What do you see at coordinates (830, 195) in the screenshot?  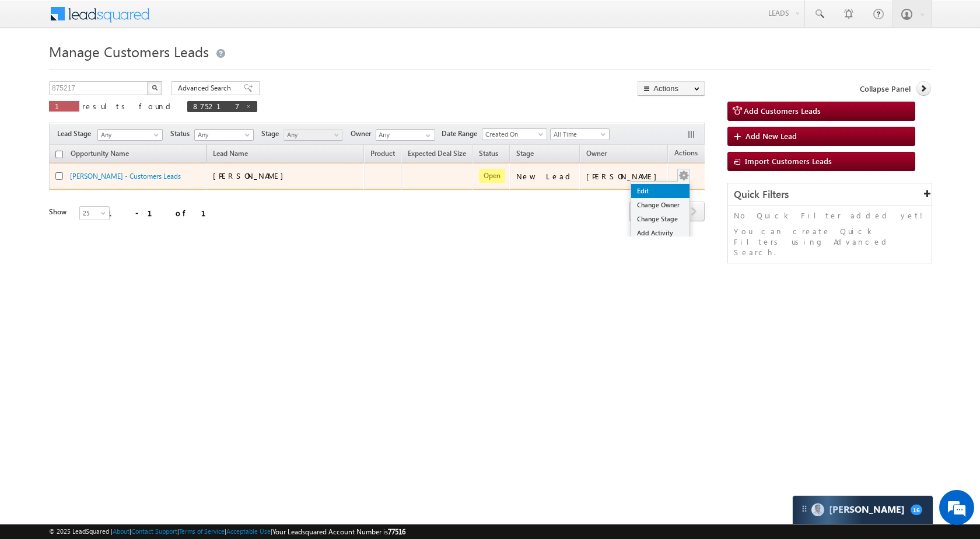 I see `div: Quick Filters` at bounding box center [830, 195].